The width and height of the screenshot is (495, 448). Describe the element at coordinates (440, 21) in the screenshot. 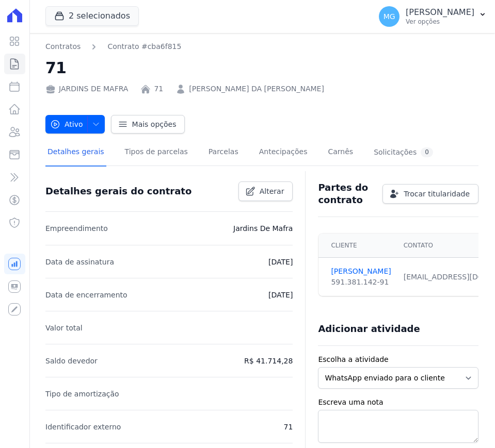

I see `p: Ver opções` at that location.